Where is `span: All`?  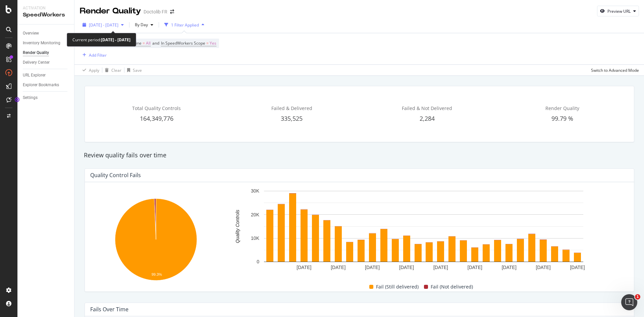
span: All is located at coordinates (148, 43).